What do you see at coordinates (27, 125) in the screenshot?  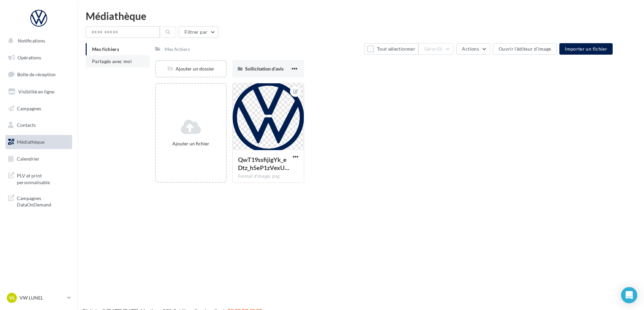 I see `span: Contacts` at bounding box center [27, 125].